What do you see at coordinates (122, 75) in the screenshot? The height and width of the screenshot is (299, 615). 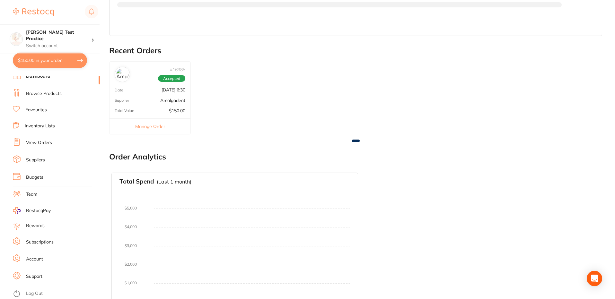 I see `img: Amalgadent` at bounding box center [122, 75].